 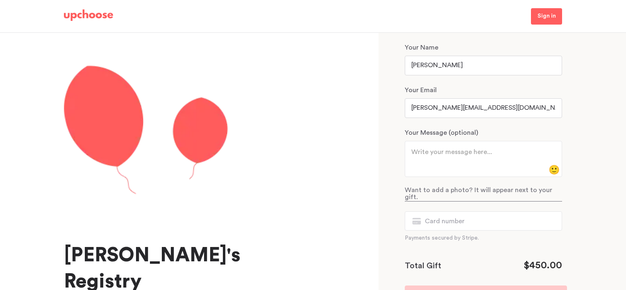 What do you see at coordinates (554, 170) in the screenshot?
I see `span: smile` at bounding box center [554, 170].